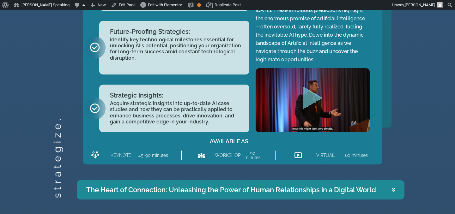 The width and height of the screenshot is (455, 214). I want to click on h2: strategize., so click(58, 193).